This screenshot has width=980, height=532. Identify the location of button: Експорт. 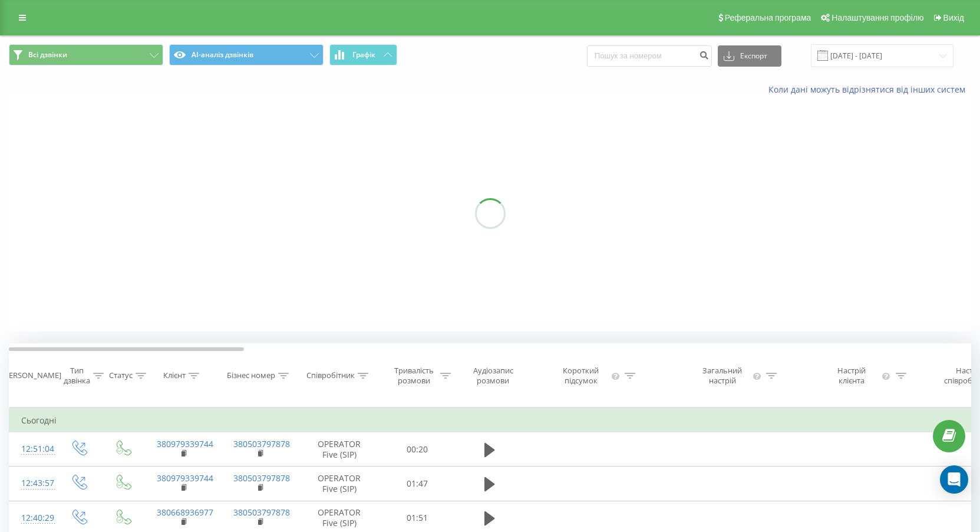
(750, 56).